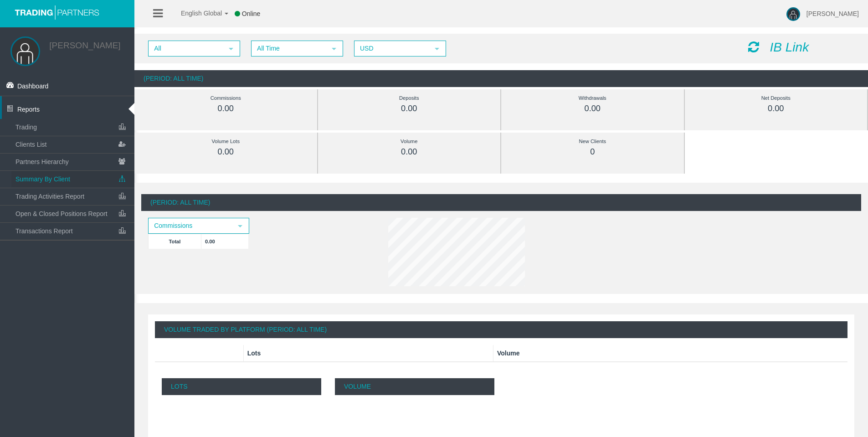 This screenshot has width=868, height=437. Describe the element at coordinates (225, 242) in the screenshot. I see `td: 0.00` at that location.